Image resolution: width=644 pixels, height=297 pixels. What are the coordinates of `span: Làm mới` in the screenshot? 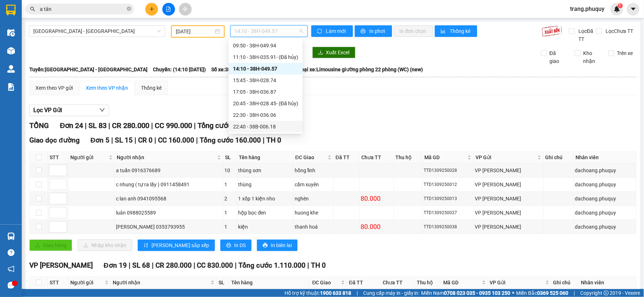 It's located at (337, 31).